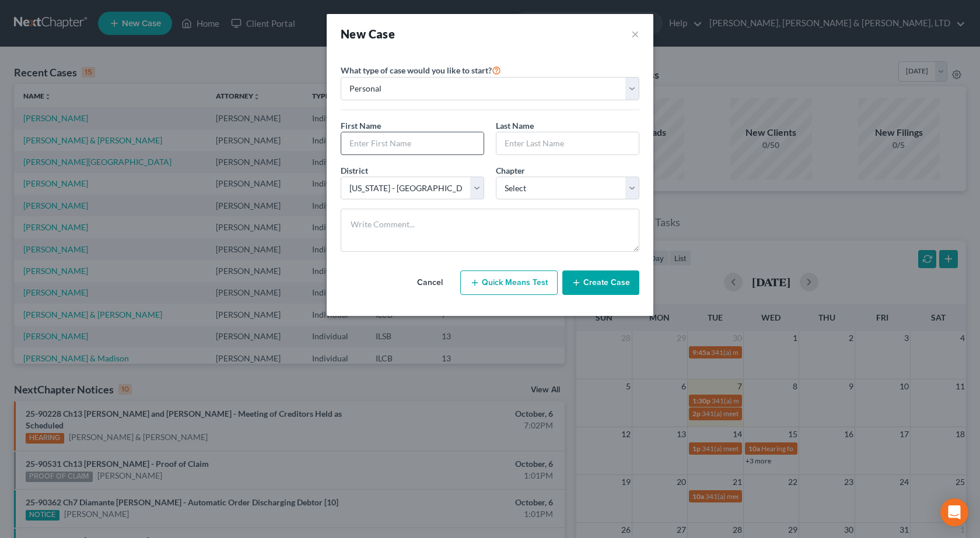 The width and height of the screenshot is (980, 538). What do you see at coordinates (420, 70) in the screenshot?
I see `label: What type of case would you like to start?` at bounding box center [420, 70].